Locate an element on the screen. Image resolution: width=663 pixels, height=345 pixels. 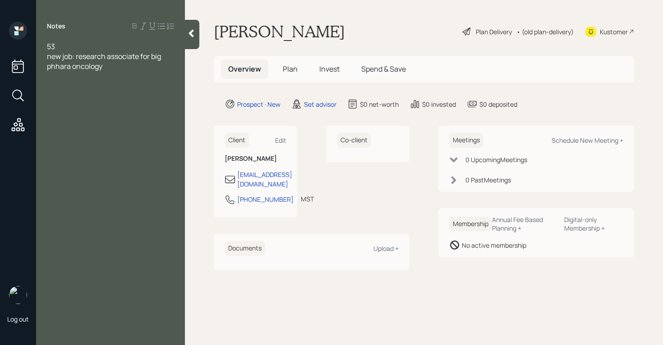
span: Invest is located at coordinates (329, 69).